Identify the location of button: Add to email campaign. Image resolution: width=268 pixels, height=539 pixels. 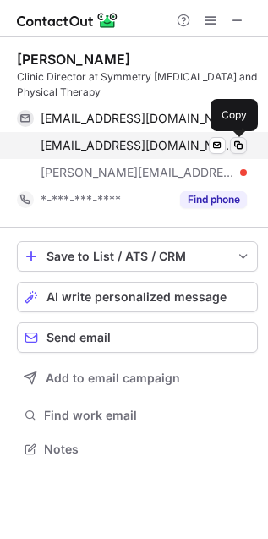
(137, 378).